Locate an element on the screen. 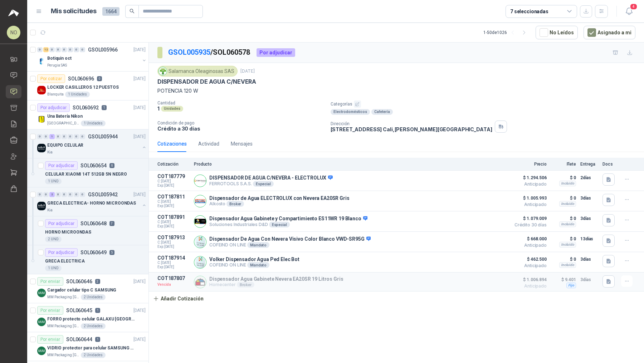 This screenshot has width=644, height=363. div: NO is located at coordinates (14, 33).